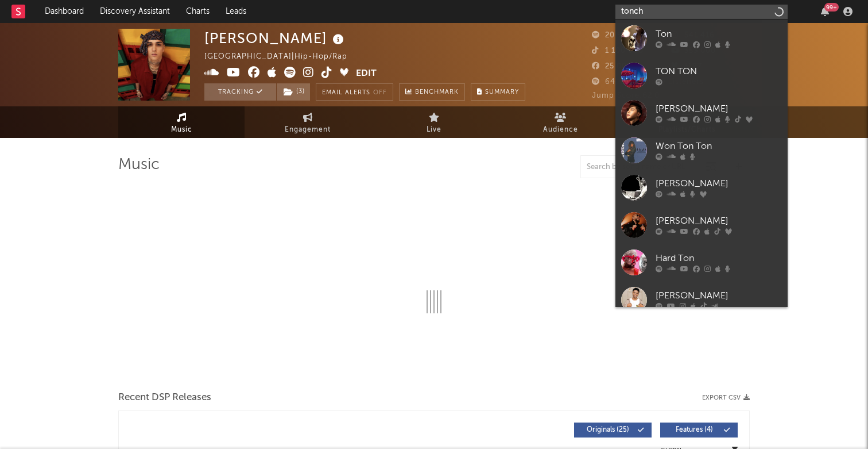  I want to click on a: Benchmark, so click(432, 92).